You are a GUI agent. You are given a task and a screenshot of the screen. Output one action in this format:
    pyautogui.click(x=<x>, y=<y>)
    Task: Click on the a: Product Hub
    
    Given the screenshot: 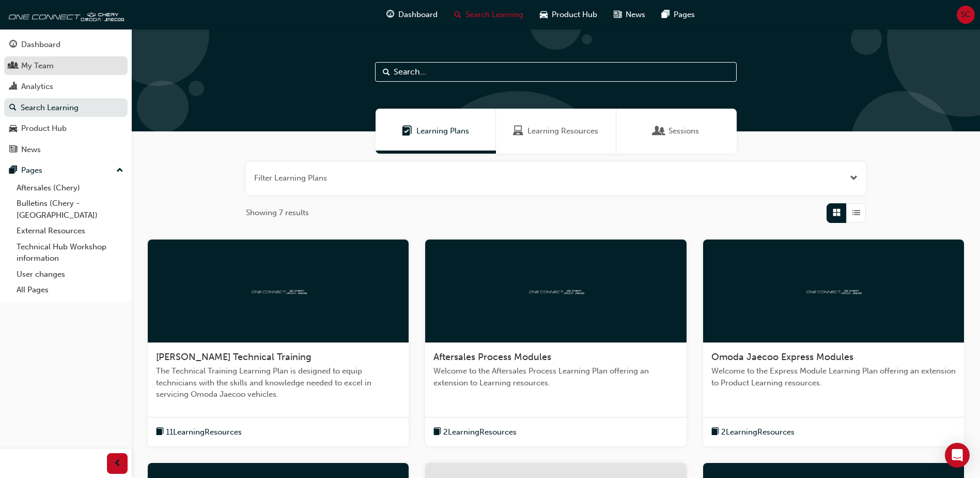 What is the action you would take?
    pyautogui.click(x=66, y=128)
    